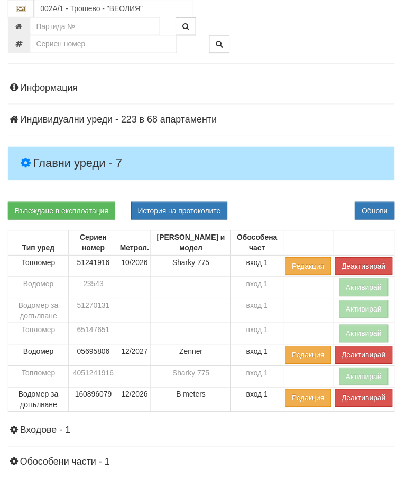  Describe the element at coordinates (181, 212) in the screenshot. I see `button: История на протоколите` at that location.